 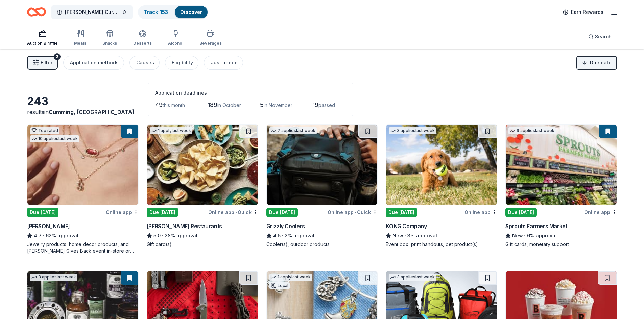 I want to click on button: Filter2, so click(x=42, y=63).